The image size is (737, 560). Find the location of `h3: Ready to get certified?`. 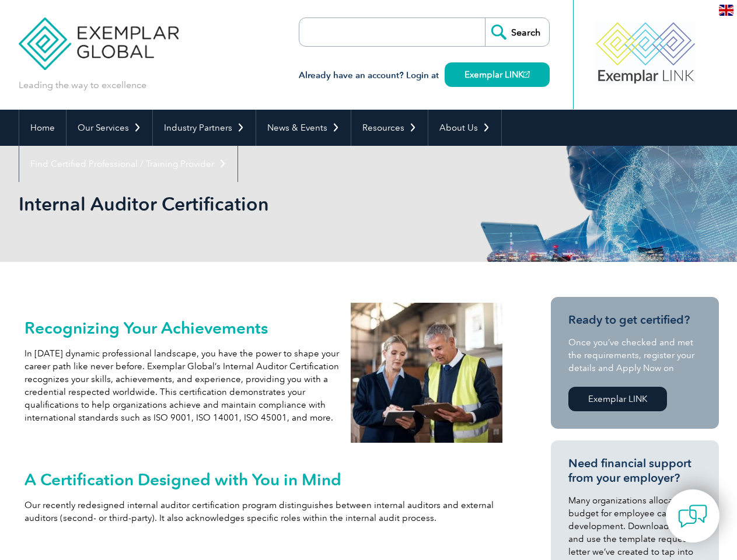

h3: Ready to get certified? is located at coordinates (635, 320).